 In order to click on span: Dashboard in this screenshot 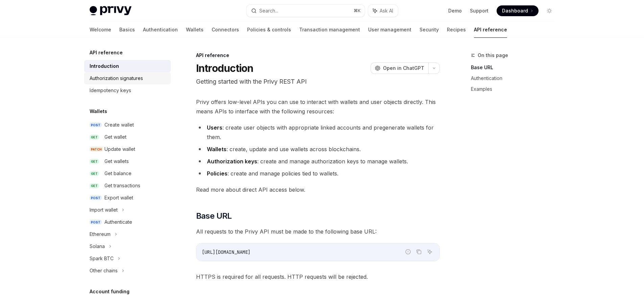, I will do `click(515, 11)`.